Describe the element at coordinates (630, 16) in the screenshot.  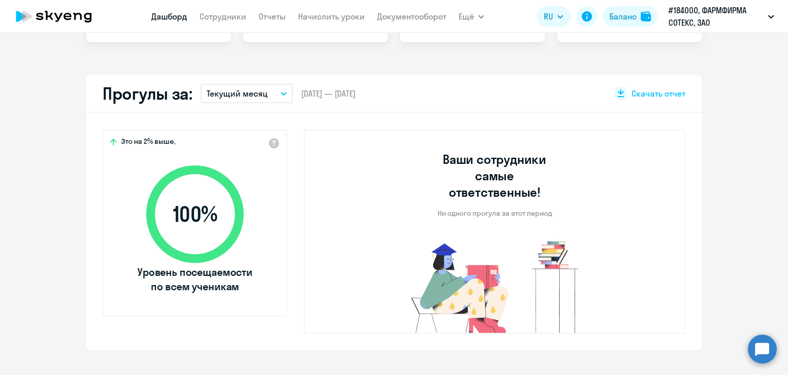
I see `button: Балансbalance` at that location.